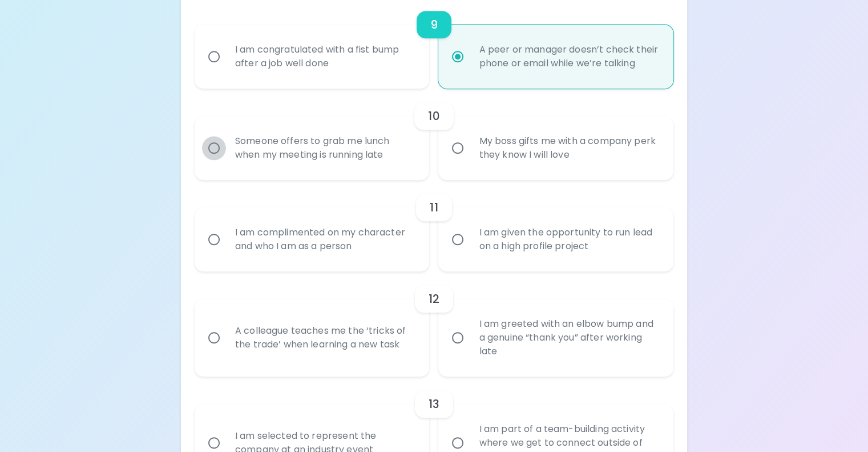 The width and height of the screenshot is (868, 452). What do you see at coordinates (325, 148) in the screenshot?
I see `div: Someone offers to grab me lunch when my meeting is running late` at bounding box center [325, 148].